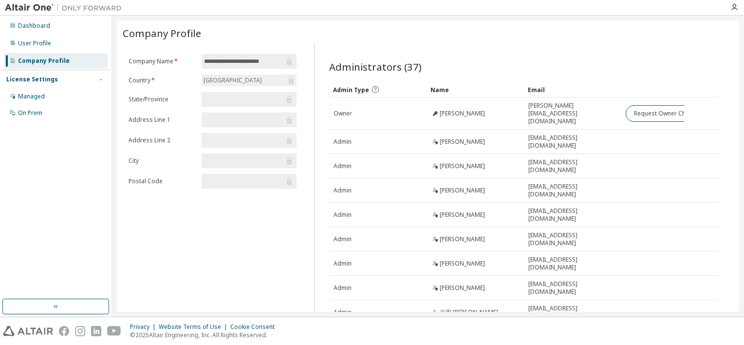 The height and width of the screenshot is (345, 744). What do you see at coordinates (162, 161) in the screenshot?
I see `label: City` at bounding box center [162, 161].